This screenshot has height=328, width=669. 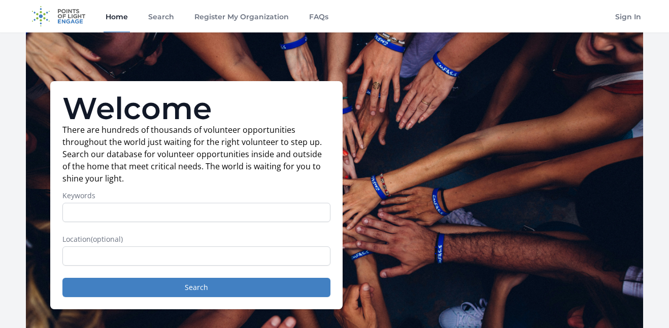 I want to click on span: (optional), so click(x=107, y=239).